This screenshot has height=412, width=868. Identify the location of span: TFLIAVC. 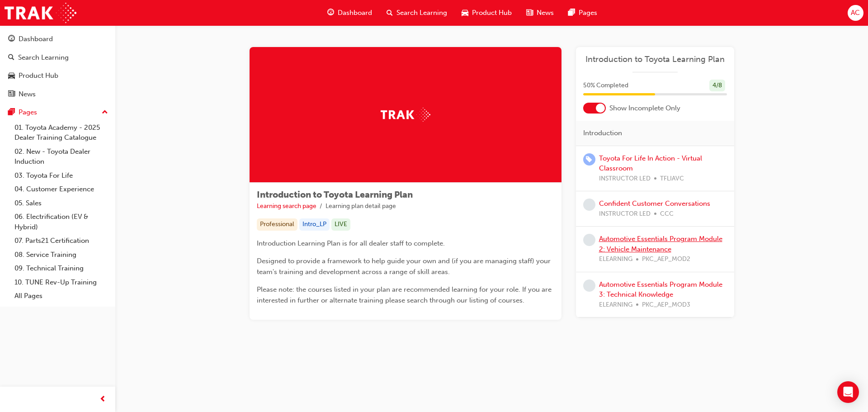
(671, 178).